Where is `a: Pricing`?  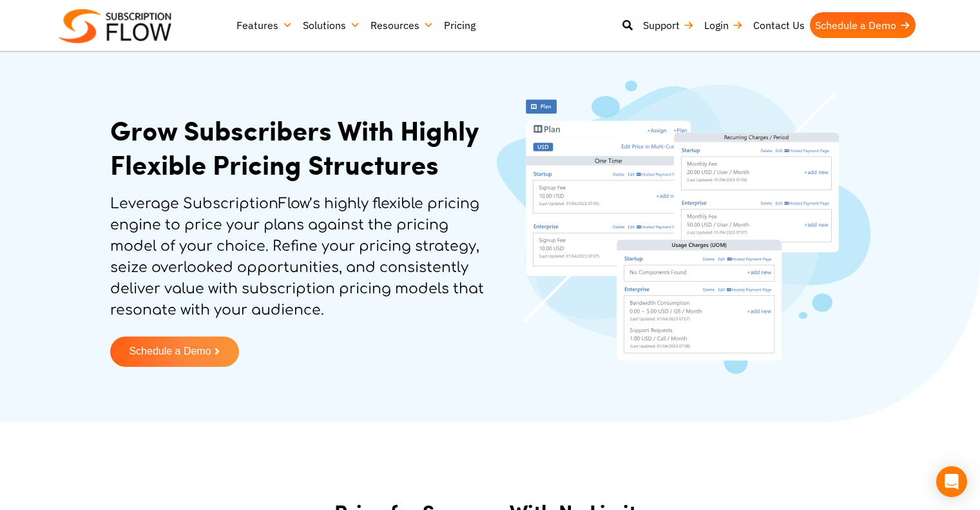 a: Pricing is located at coordinates (459, 25).